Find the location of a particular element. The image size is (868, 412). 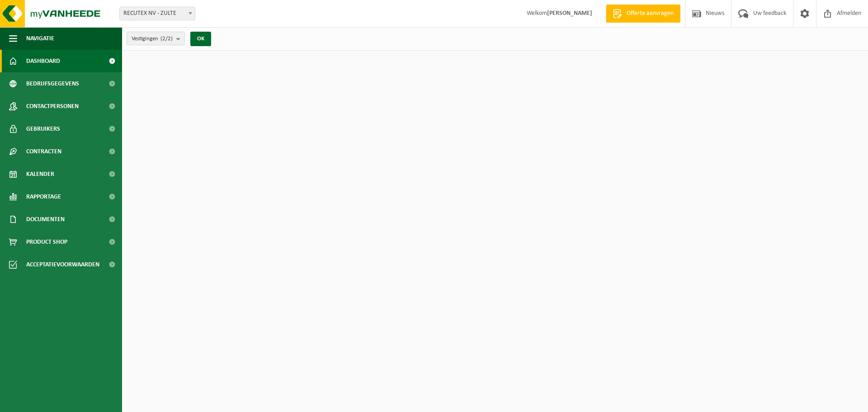

span: Acceptatievoorwaarden is located at coordinates (63, 265).